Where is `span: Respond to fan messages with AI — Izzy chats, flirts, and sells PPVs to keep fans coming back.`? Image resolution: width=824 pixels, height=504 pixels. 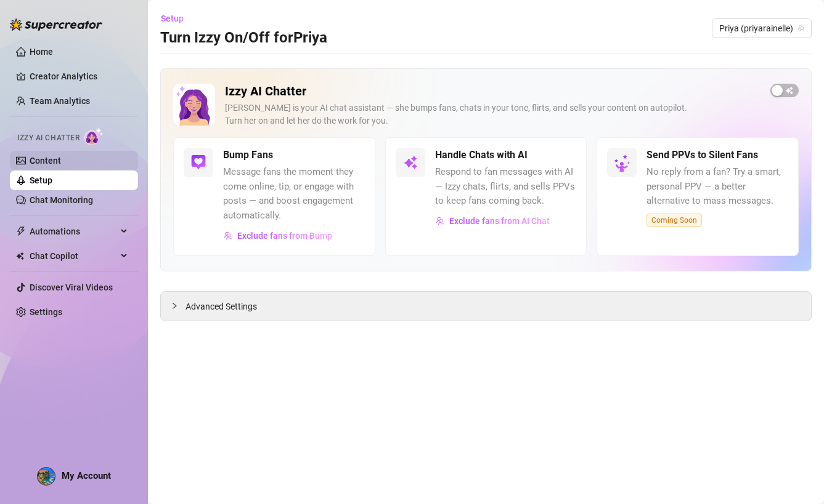 span: Respond to fan messages with AI — Izzy chats, flirts, and sells PPVs to keep fans coming back. is located at coordinates (506, 186).